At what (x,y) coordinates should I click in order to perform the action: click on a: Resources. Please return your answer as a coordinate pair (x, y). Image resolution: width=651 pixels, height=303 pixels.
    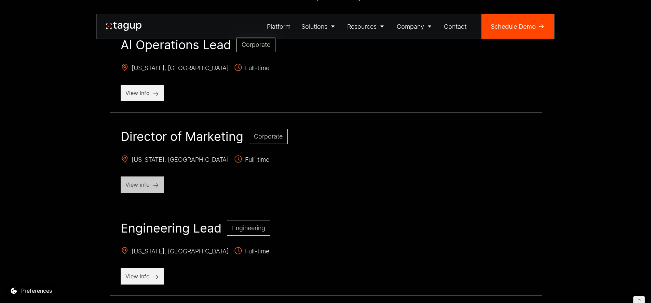
    Looking at the image, I should click on (367, 26).